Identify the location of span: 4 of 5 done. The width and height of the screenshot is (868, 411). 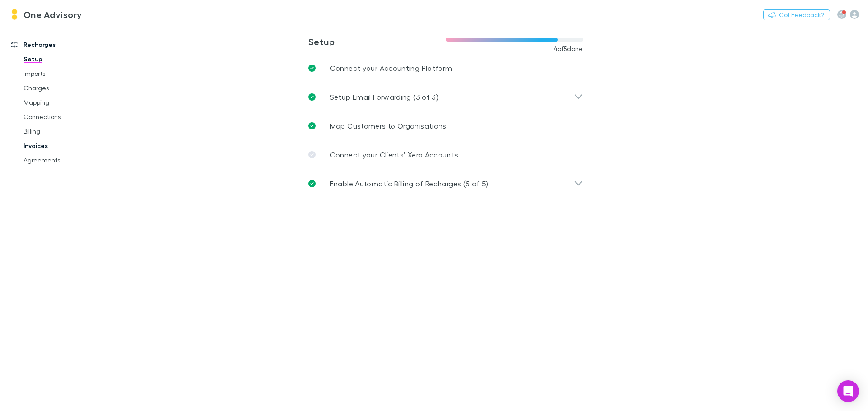
(568, 49).